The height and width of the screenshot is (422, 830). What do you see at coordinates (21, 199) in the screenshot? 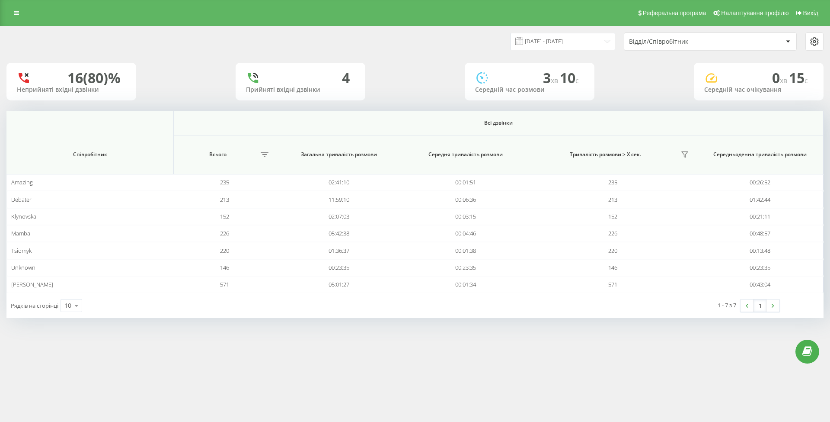
I see `span: Debater` at bounding box center [21, 199].